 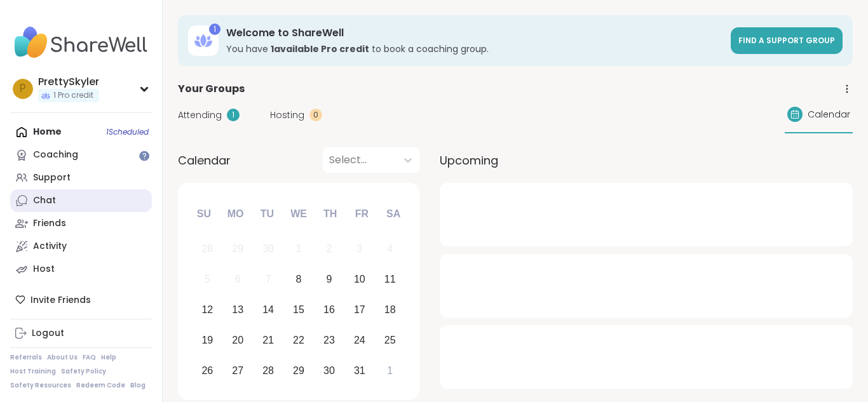 What do you see at coordinates (237, 339) in the screenshot?
I see `div: Choose Monday, October 20th, 2025` at bounding box center [237, 339].